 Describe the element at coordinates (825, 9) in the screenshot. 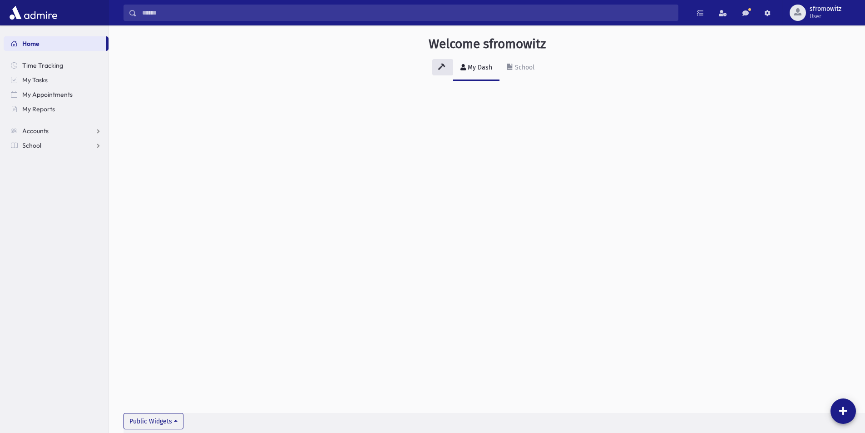

I see `span: sfromowitz` at that location.